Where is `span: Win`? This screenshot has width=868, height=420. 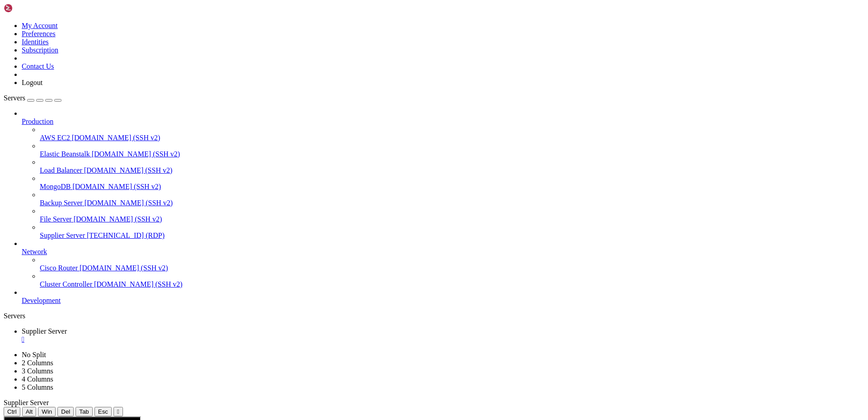 span: Win is located at coordinates (46, 411).